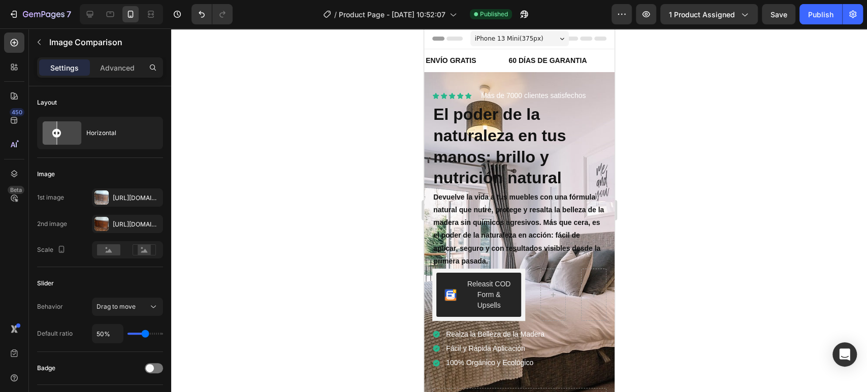 This screenshot has height=392, width=867. What do you see at coordinates (55, 334) in the screenshot?
I see `div: Default ratio` at bounding box center [55, 334].